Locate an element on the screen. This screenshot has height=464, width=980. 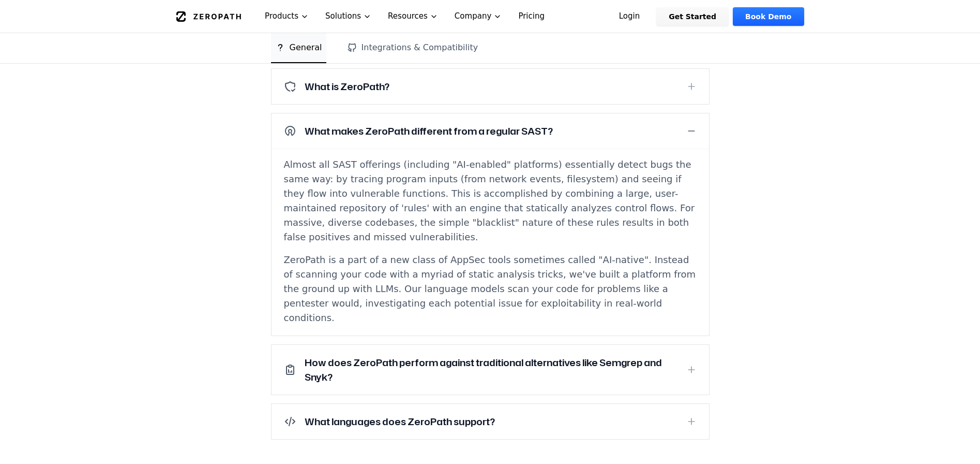
p: ZeroPath is a part of a new class of AppSec tools sometimes called "AI-native". Instead of scanni... is located at coordinates (490, 289).